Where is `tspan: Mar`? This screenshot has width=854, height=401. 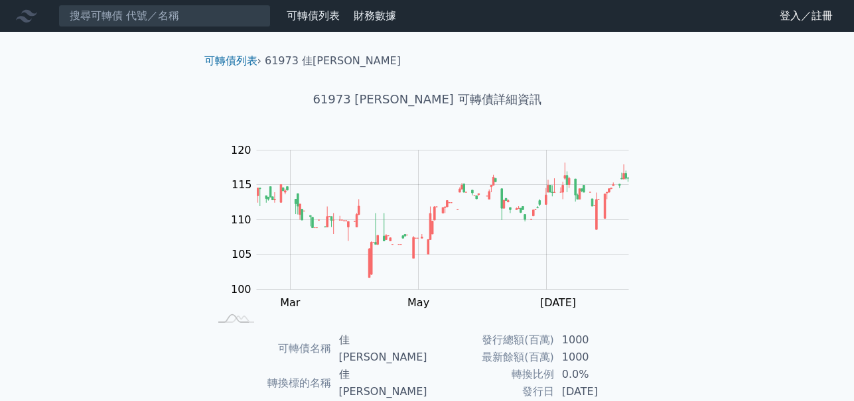 tspan: Mar is located at coordinates (290, 303).